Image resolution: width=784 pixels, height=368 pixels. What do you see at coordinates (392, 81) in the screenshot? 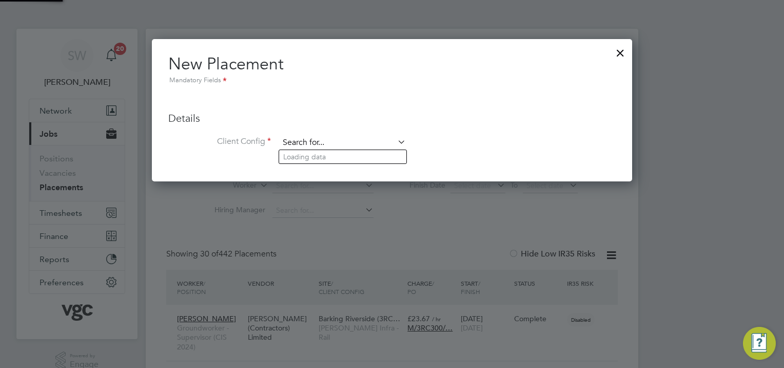
I see `div: Mandatory Fields` at bounding box center [392, 81].